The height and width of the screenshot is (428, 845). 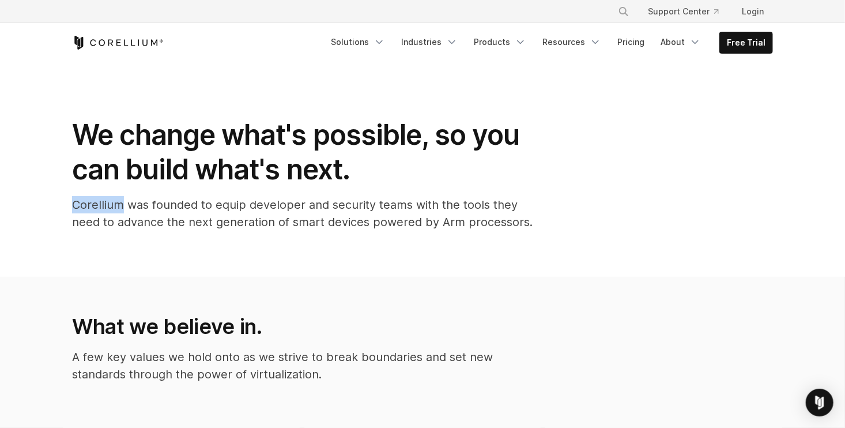 What do you see at coordinates (572, 42) in the screenshot?
I see `a: Resources` at bounding box center [572, 42].